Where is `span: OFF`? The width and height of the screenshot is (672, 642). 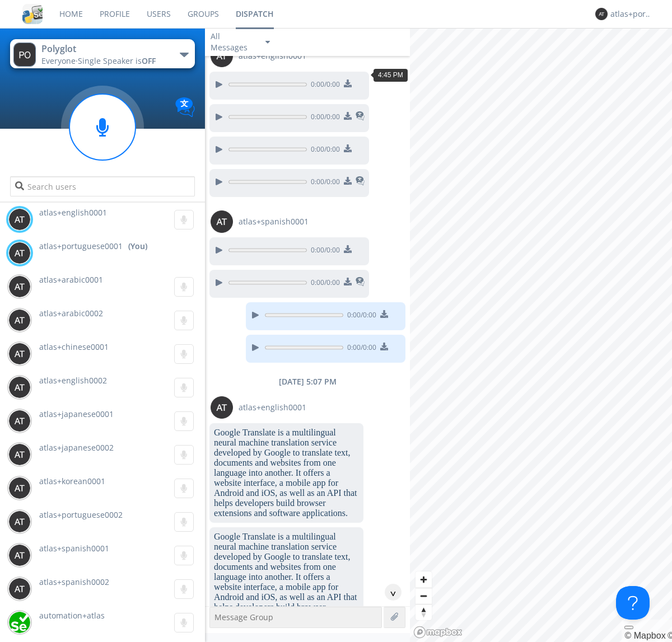 span: OFF is located at coordinates (148, 61).